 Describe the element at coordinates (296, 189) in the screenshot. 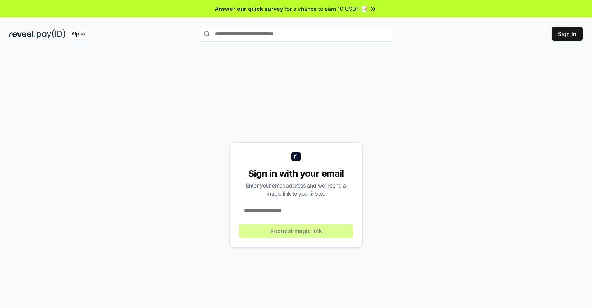

I see `div: Enter your email address and we’ll send a magic link to your inbox.` at that location.